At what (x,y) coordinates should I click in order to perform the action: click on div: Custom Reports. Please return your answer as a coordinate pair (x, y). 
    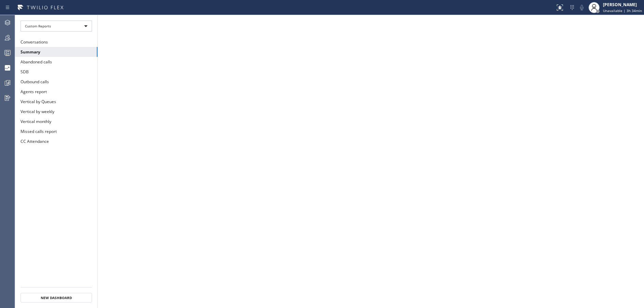
    Looking at the image, I should click on (56, 26).